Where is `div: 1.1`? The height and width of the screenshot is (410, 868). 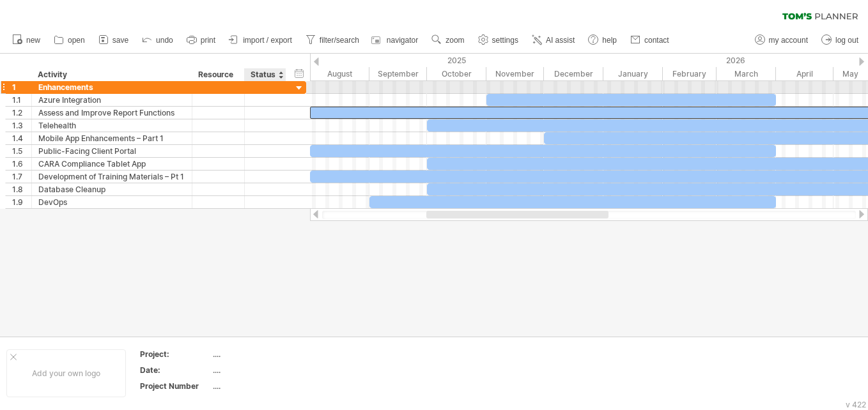
div: 1.1 is located at coordinates (22, 100).